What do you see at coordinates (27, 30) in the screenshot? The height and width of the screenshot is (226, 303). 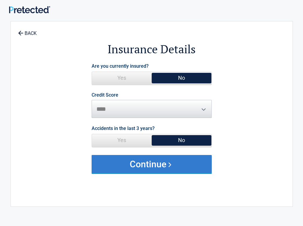 I see `a: BACK` at bounding box center [27, 30].